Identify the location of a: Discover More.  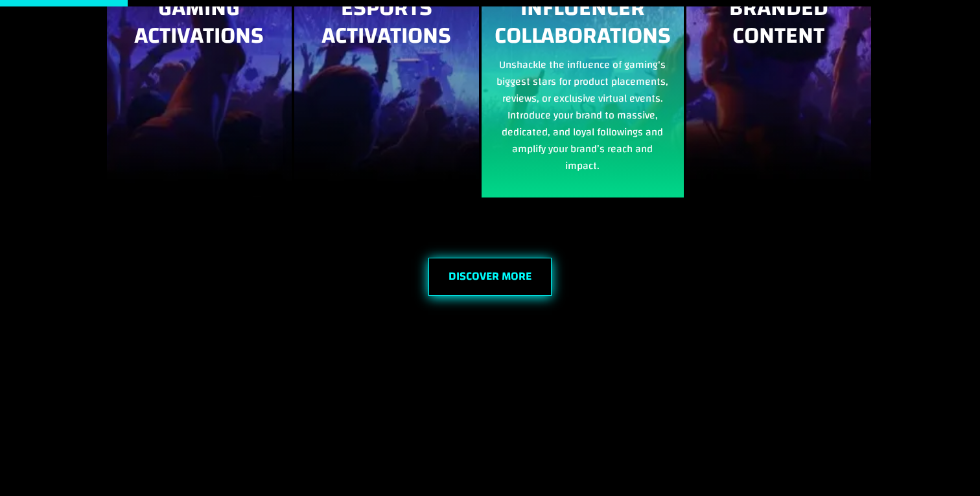
(490, 277).